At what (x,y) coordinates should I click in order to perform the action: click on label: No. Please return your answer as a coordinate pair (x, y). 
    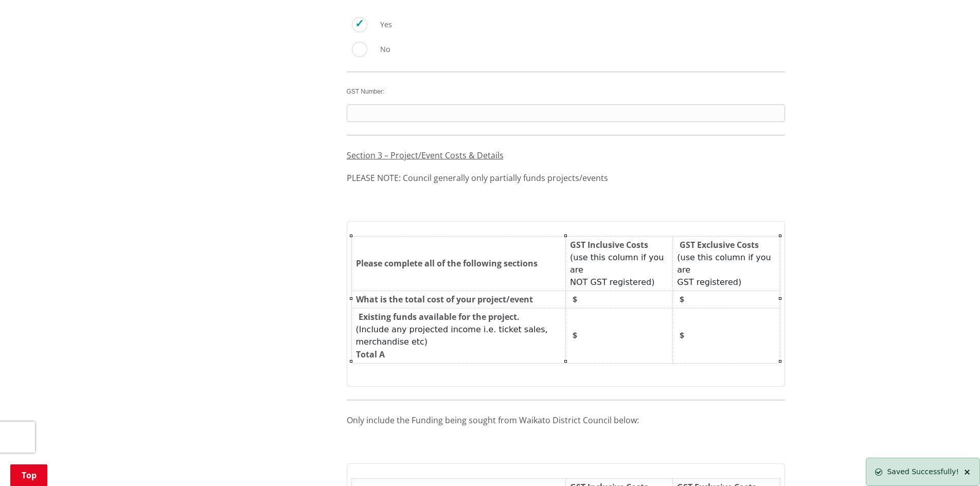
    Looking at the image, I should click on (388, 54).